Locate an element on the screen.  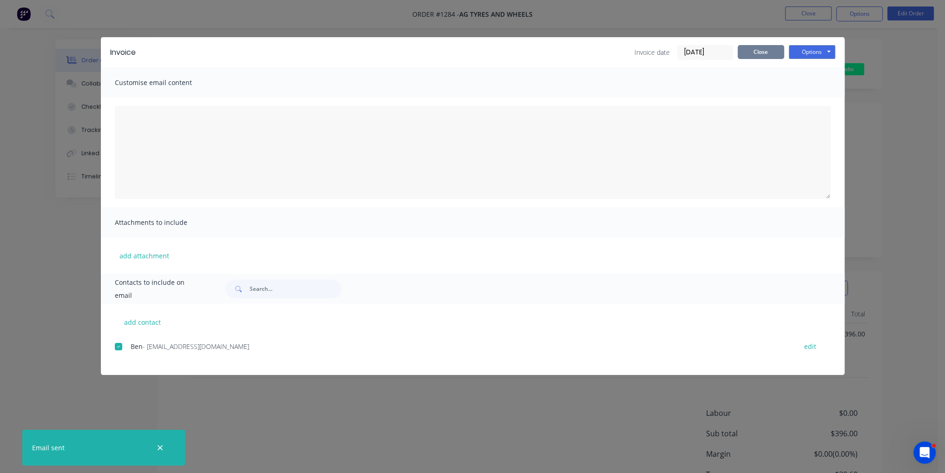
span: Customise email content is located at coordinates (166, 83).